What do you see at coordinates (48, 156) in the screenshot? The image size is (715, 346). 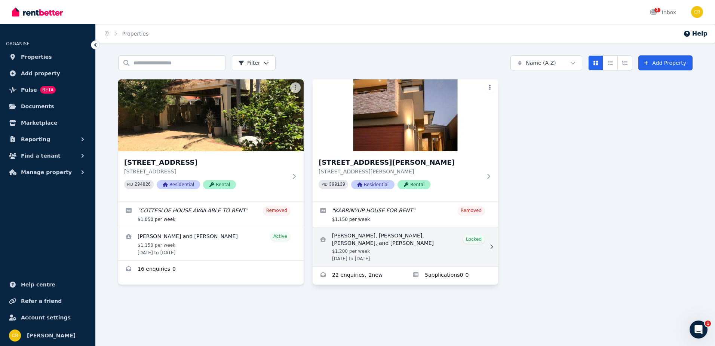 I see `button: Find a tenant` at bounding box center [48, 156].